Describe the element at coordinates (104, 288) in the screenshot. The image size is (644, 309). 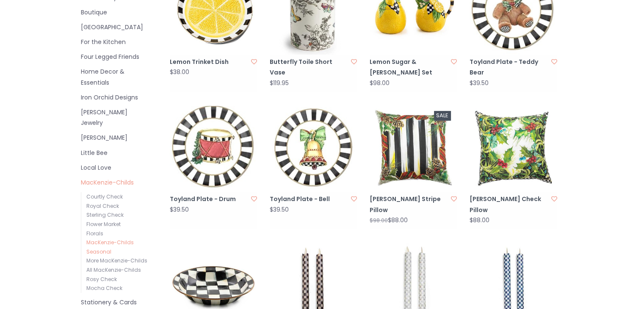
I see `a: Mocha Check` at that location.